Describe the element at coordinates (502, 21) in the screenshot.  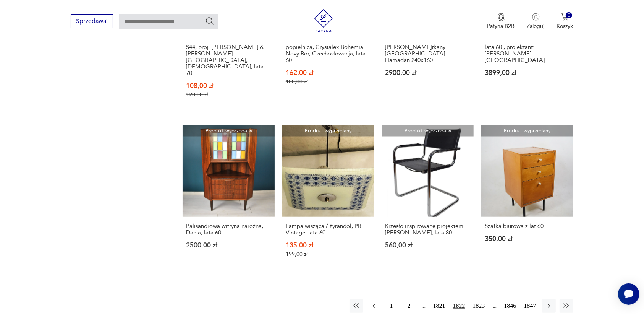
I see `button: Patyna B2B` at that location.